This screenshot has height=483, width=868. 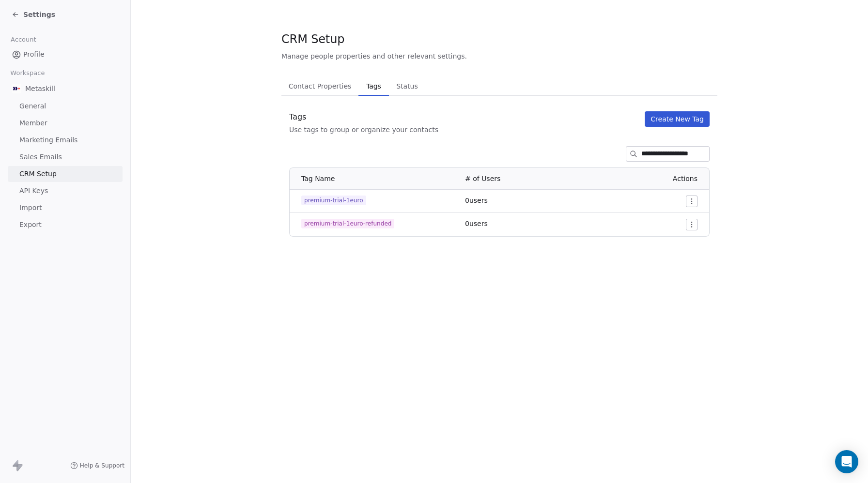 What do you see at coordinates (23, 39) in the screenshot?
I see `span: Account` at bounding box center [23, 39].